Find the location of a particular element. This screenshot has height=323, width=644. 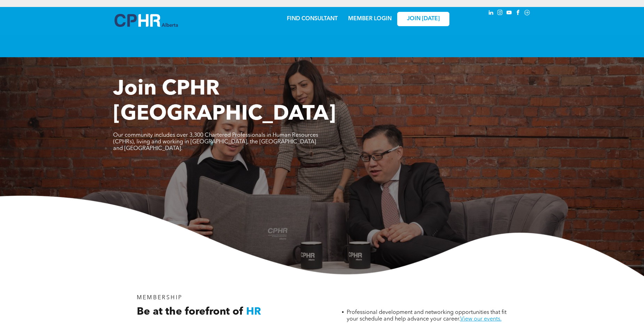

a: Social network is located at coordinates (527, 13).